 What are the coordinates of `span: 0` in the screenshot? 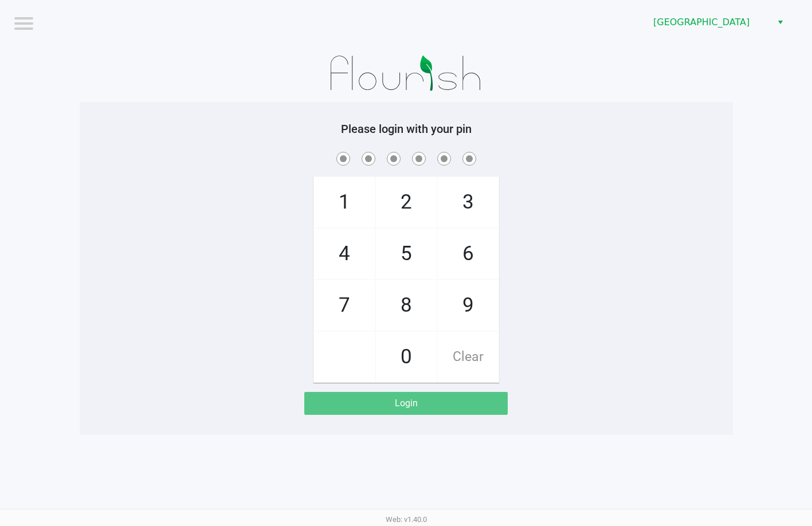 It's located at (406, 357).